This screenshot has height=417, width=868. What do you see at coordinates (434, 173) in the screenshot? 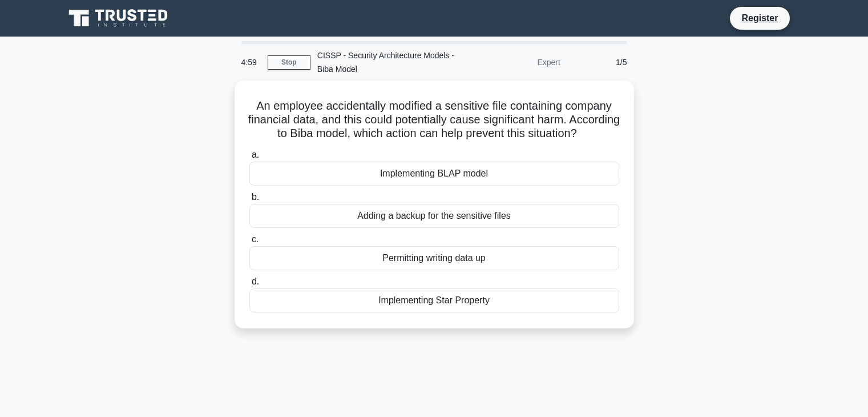
I see `div: Implementing BLAP model` at bounding box center [434, 173].